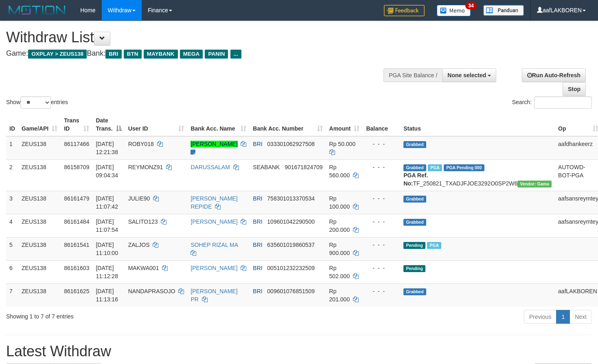 The width and height of the screenshot is (598, 364). I want to click on span: Copy 109601042290500 to clipboard, so click(290, 221).